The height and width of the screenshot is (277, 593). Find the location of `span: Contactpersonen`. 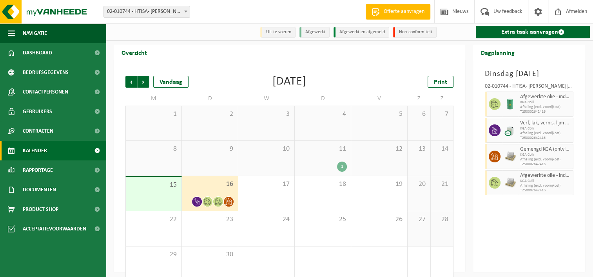

span: Contactpersonen is located at coordinates (45, 92).